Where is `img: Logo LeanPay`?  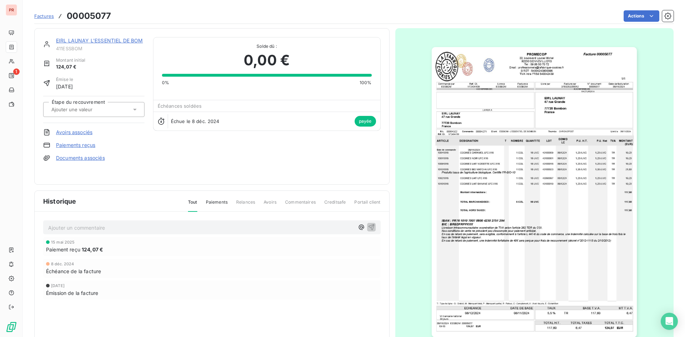
img: Logo LeanPay is located at coordinates (11, 327).